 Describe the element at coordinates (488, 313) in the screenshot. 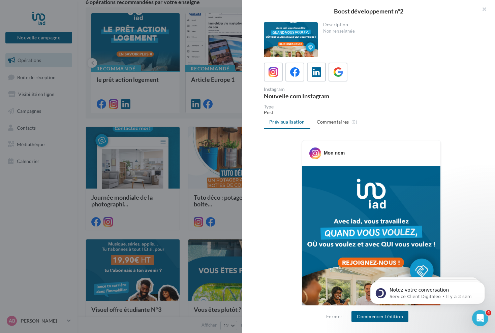

I see `span: 4` at that location.